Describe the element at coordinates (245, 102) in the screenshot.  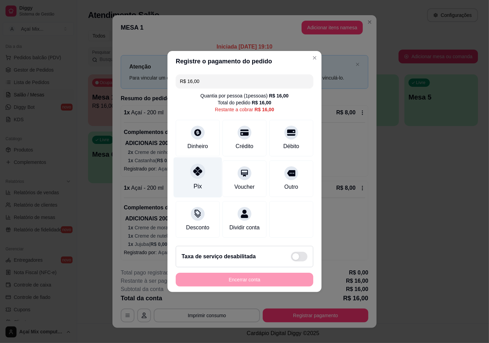
I see `div: Total do pedido` at that location.